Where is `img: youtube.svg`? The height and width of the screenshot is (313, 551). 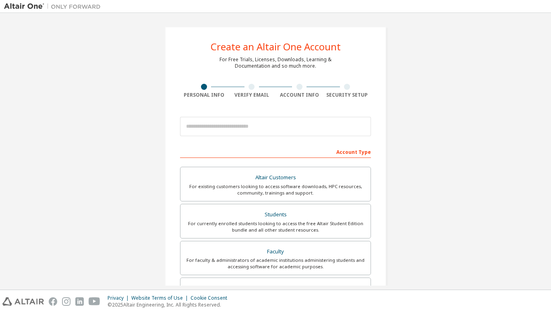 img: youtube.svg is located at coordinates (94, 301).